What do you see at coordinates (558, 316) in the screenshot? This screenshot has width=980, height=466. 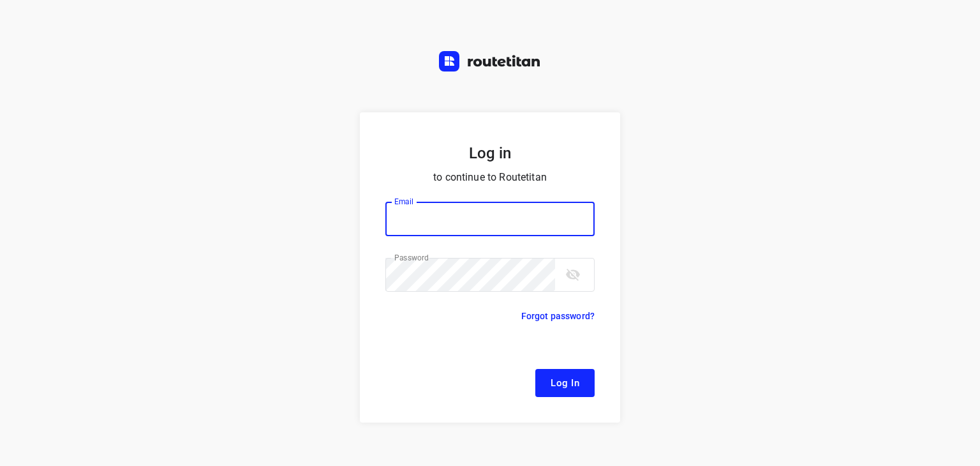 I see `p: Forgot password?` at bounding box center [558, 316].